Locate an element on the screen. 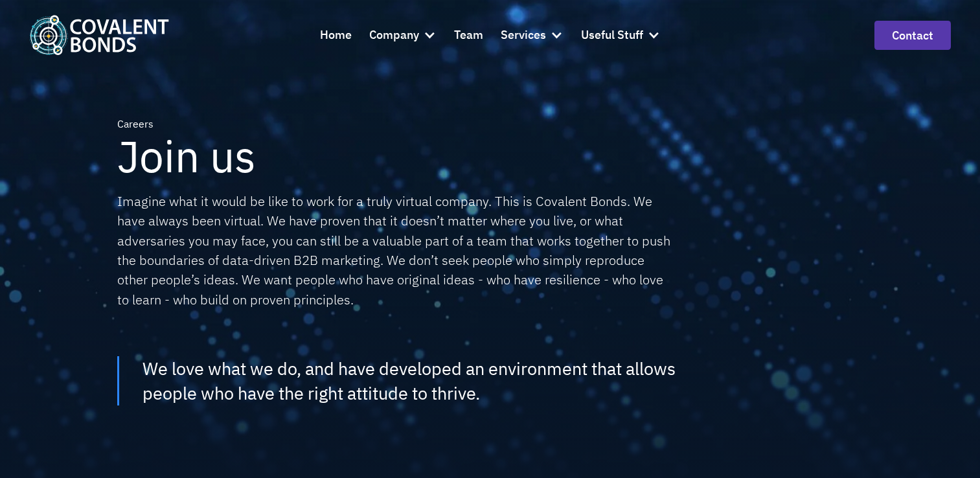  a: contact is located at coordinates (912, 35).